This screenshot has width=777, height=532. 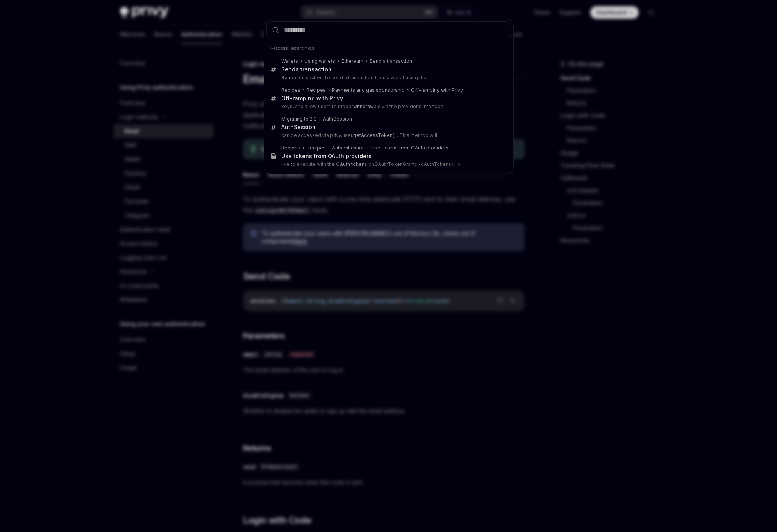 I want to click on div: Ethereum, so click(x=353, y=62).